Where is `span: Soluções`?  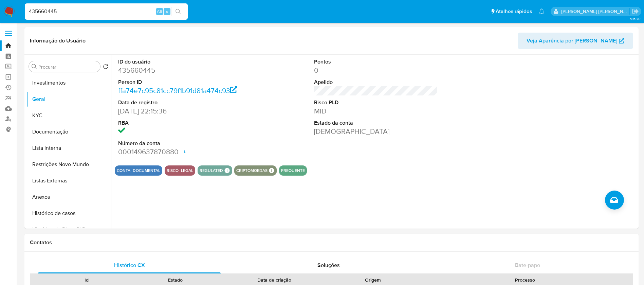 span: Soluções is located at coordinates (329, 265).